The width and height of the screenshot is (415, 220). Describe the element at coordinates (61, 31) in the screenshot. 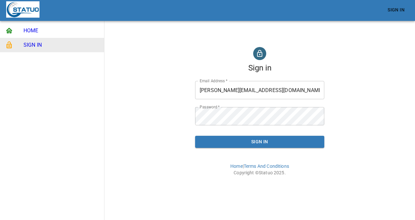

I see `span: HOME` at that location.